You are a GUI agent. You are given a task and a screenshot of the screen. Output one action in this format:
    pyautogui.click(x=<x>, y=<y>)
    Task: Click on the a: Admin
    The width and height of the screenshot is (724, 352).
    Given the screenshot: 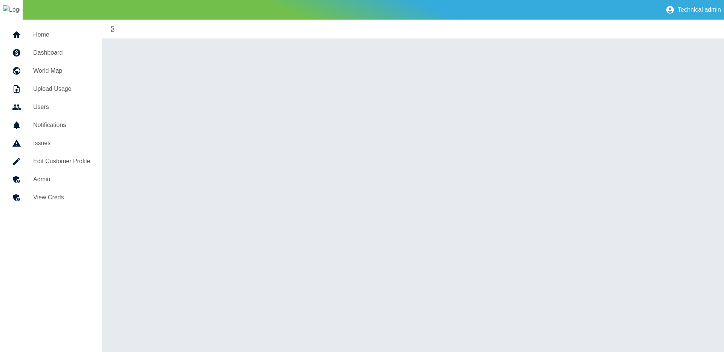 What is the action you would take?
    pyautogui.click(x=51, y=179)
    